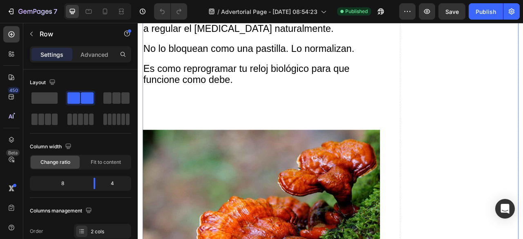 This screenshot has height=239, width=523. What do you see at coordinates (106, 162) in the screenshot?
I see `span: Fit to content` at bounding box center [106, 162].